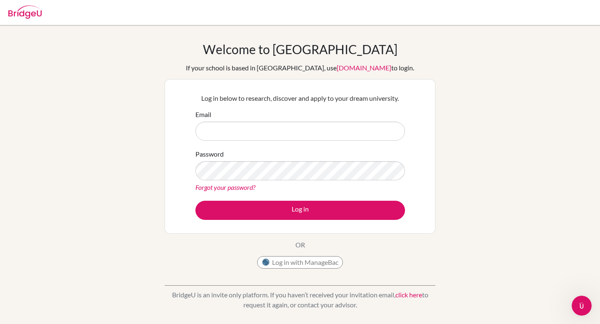  Describe the element at coordinates (409, 295) in the screenshot. I see `a: click here` at that location.